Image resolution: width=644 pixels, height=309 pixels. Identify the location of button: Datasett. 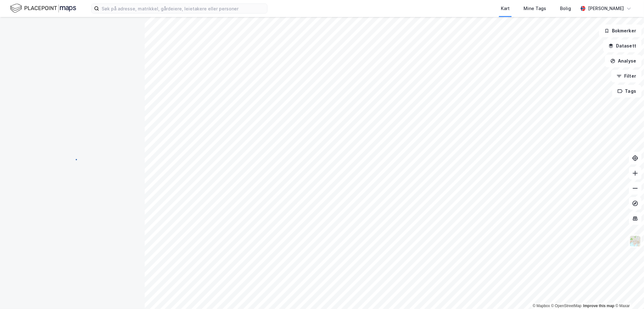
(622, 46).